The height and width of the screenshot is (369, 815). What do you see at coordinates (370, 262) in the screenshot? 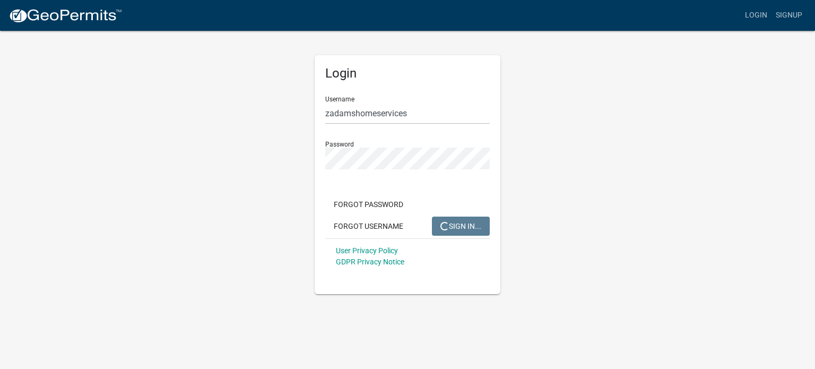
I see `a: GDPR Privacy Notice` at bounding box center [370, 262].